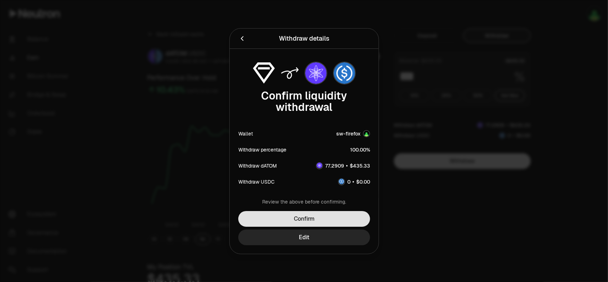  I want to click on div: Confirm liquidity withdrawal, so click(304, 101).